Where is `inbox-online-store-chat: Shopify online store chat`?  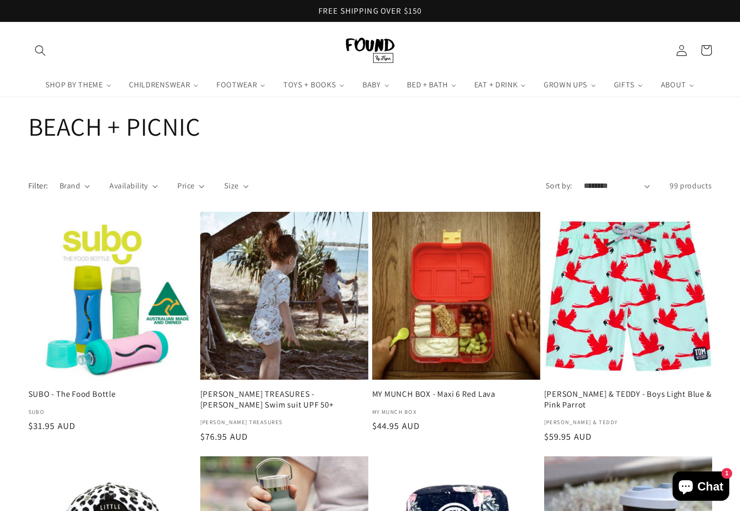
inbox-online-store-chat: Shopify online store chat is located at coordinates (701, 488).